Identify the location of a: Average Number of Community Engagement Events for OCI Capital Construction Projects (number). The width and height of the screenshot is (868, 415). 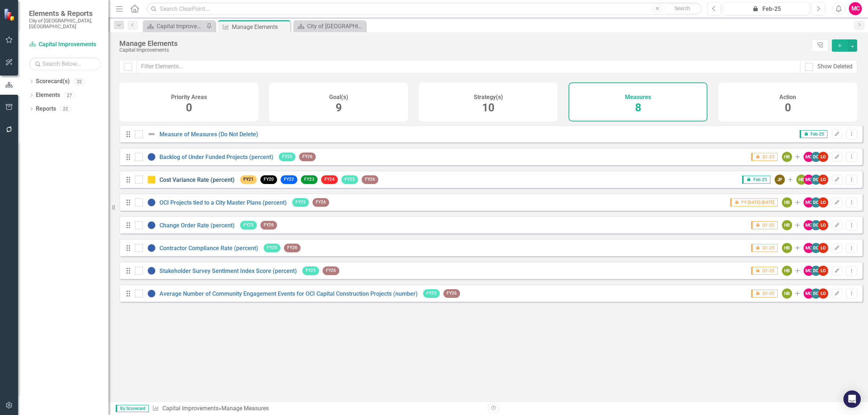
(288, 293).